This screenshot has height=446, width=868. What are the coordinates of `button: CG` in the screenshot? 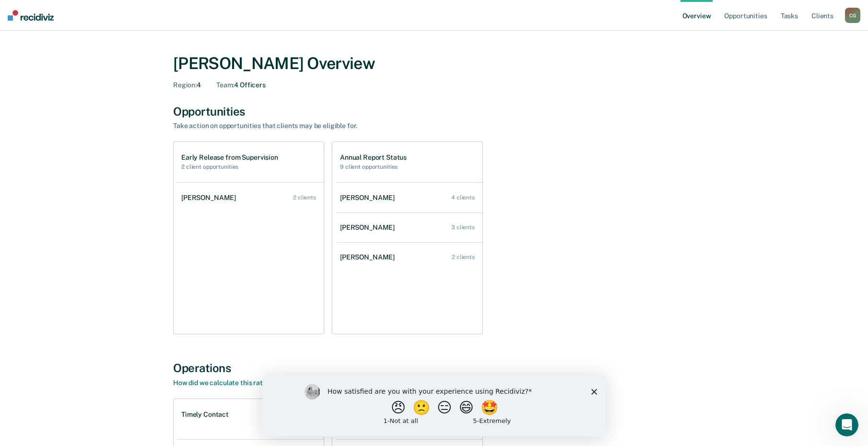 It's located at (853, 15).